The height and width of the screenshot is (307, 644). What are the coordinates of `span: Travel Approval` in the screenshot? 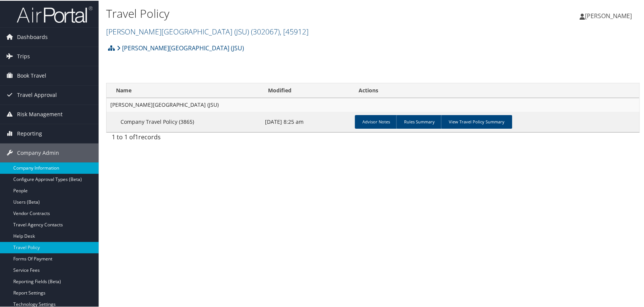 It's located at (37, 94).